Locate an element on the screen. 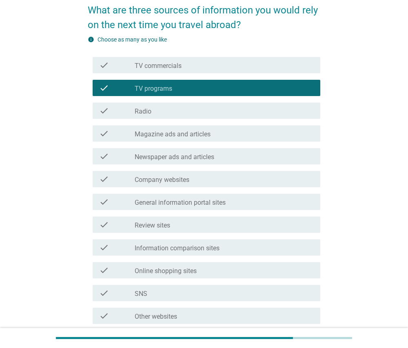 This screenshot has width=408, height=348. label: Company websites is located at coordinates (162, 180).